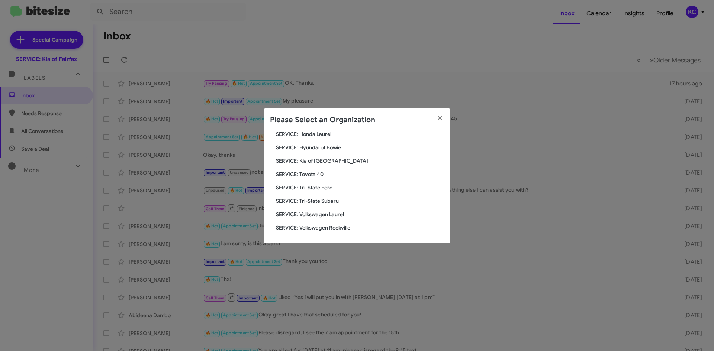 This screenshot has width=714, height=351. What do you see at coordinates (360, 215) in the screenshot?
I see `span: SERVICE: Volkswagen Laurel` at bounding box center [360, 215].